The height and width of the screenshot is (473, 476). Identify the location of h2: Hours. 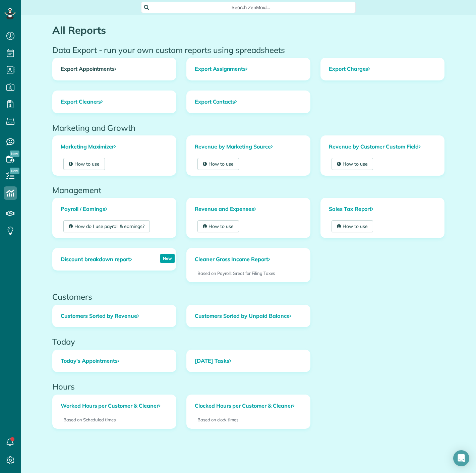
(249, 387).